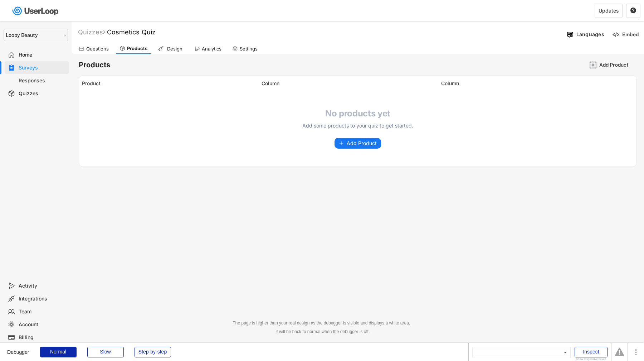  What do you see at coordinates (212, 49) in the screenshot?
I see `div: Analytics` at bounding box center [212, 49].